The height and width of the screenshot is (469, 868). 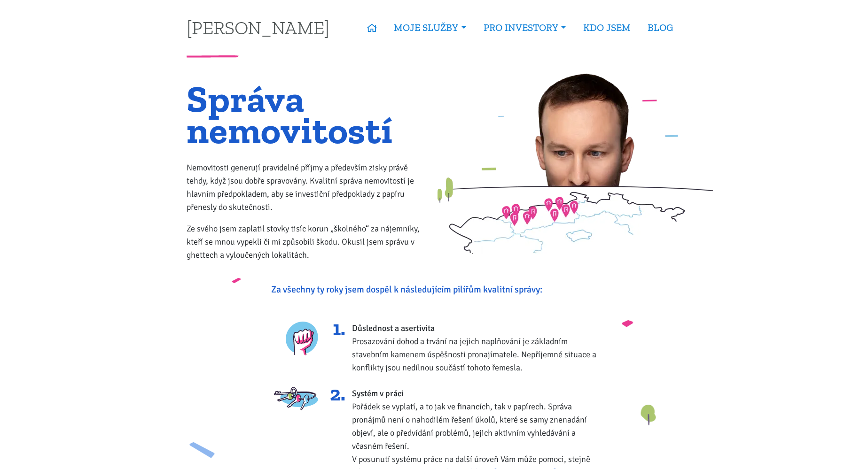 I want to click on strong: Systém v práci, so click(x=378, y=393).